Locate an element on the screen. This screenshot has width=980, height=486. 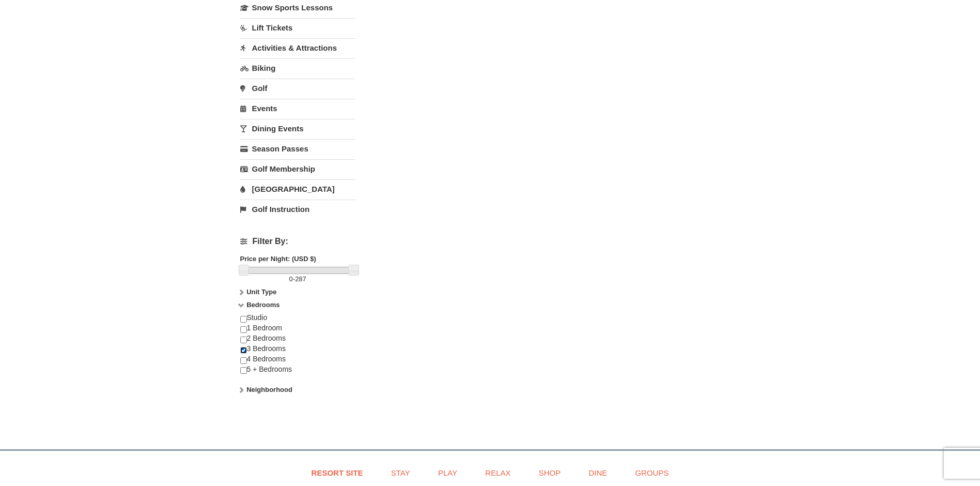
strong: Price per Night: (USD $) is located at coordinates (278, 259).